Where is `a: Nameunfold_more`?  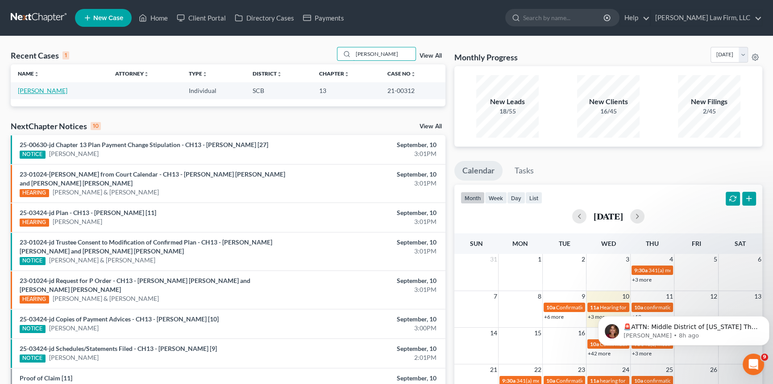 a: Nameunfold_more is located at coordinates (29, 73).